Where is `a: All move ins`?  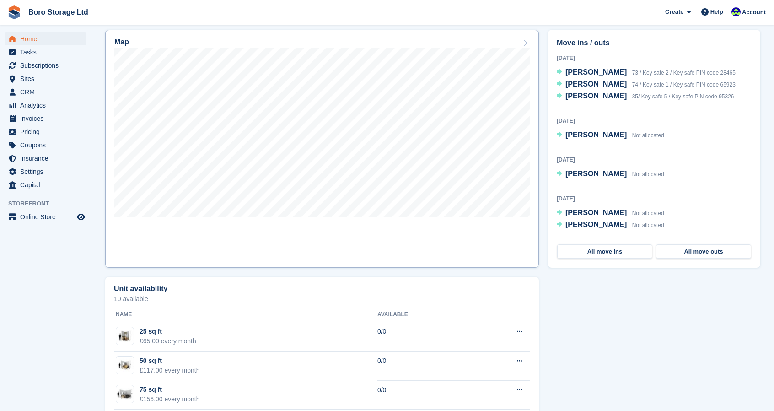
a: All move ins is located at coordinates (605, 252).